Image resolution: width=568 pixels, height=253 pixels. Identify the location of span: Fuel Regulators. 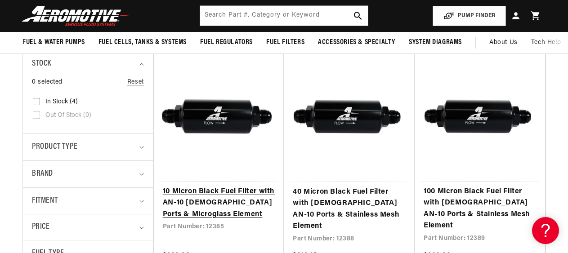
(226, 42).